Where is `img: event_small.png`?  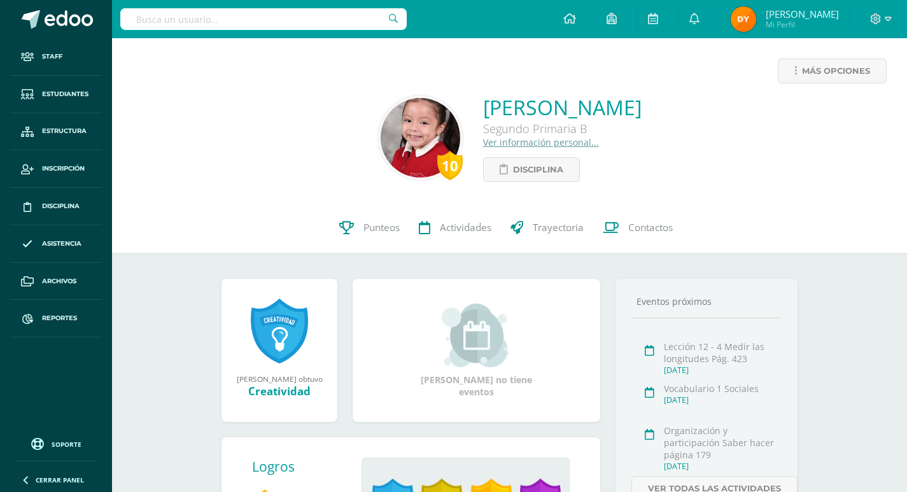
img: event_small.png is located at coordinates (476, 335).